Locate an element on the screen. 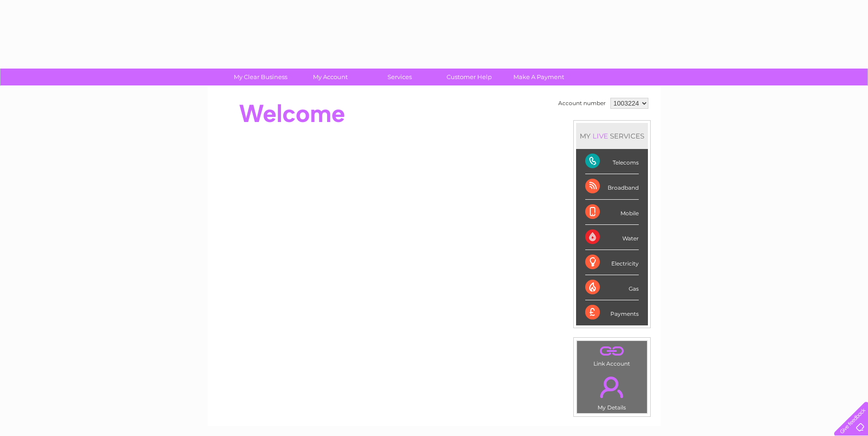  td: Link Account is located at coordinates (612, 355).